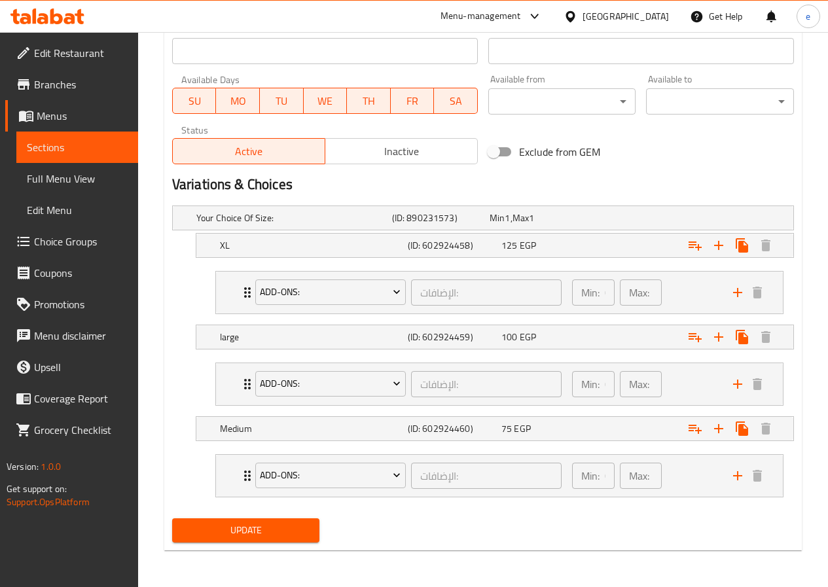 This screenshot has height=587, width=828. What do you see at coordinates (456, 101) in the screenshot?
I see `span: SA` at bounding box center [456, 101].